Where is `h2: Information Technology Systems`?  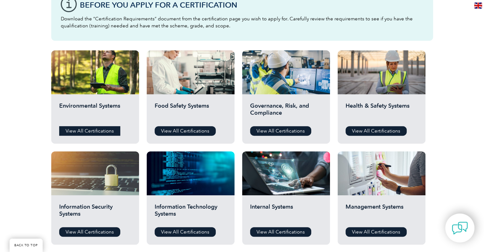
h2: Information Technology Systems is located at coordinates (191, 212).